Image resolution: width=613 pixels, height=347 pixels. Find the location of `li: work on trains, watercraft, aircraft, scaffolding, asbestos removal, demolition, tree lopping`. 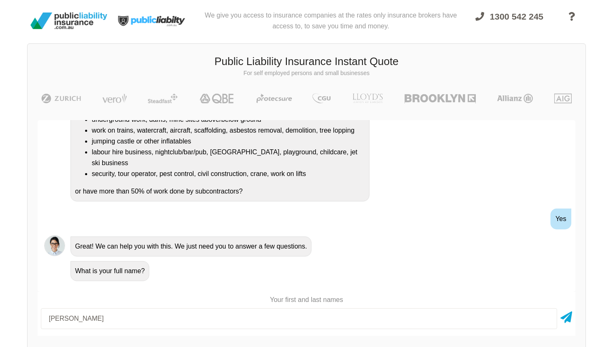

li: work on trains, watercraft, aircraft, scaffolding, asbestos removal, demolition, tree lopping is located at coordinates (228, 130).